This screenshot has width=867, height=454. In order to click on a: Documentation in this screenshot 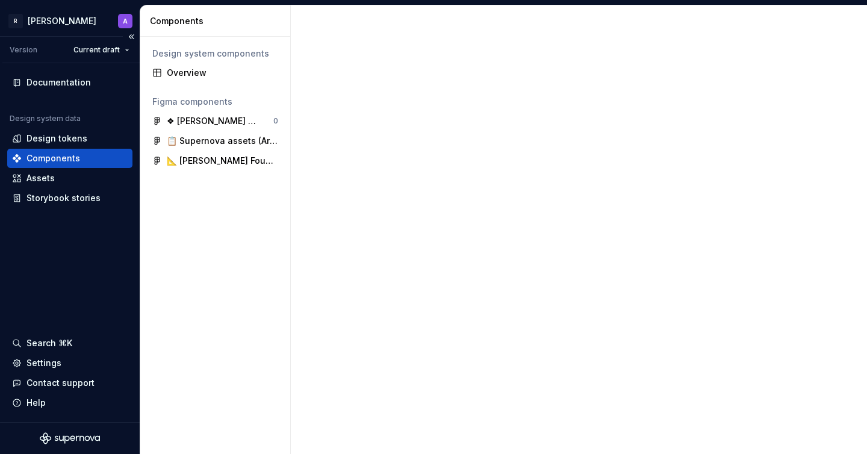, I will do `click(70, 83)`.